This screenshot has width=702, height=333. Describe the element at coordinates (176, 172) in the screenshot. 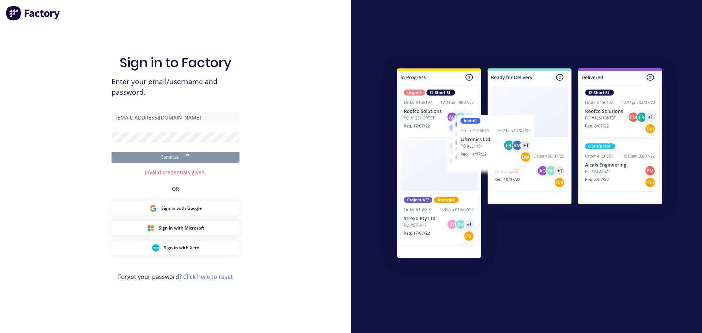

I see `div: Invalid credentials given.` at that location.